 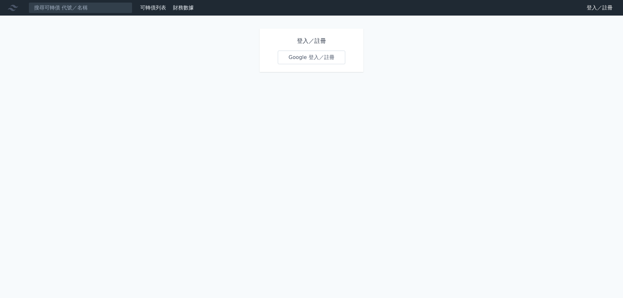 I want to click on a: 可轉債列表, so click(x=153, y=7).